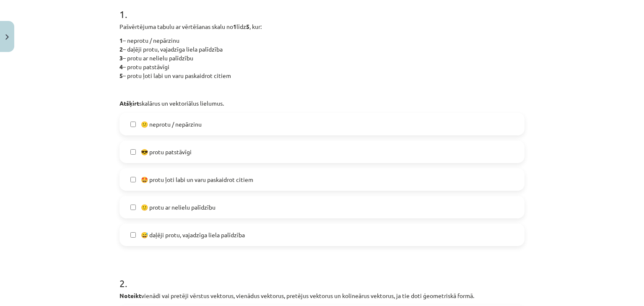  Describe the element at coordinates (322, 58) in the screenshot. I see `p: – neprotu / nepārzinu – daļēji protu, vajadzīga liela palīdzība – protu ar nelielu palīdzību – pr...` at that location.